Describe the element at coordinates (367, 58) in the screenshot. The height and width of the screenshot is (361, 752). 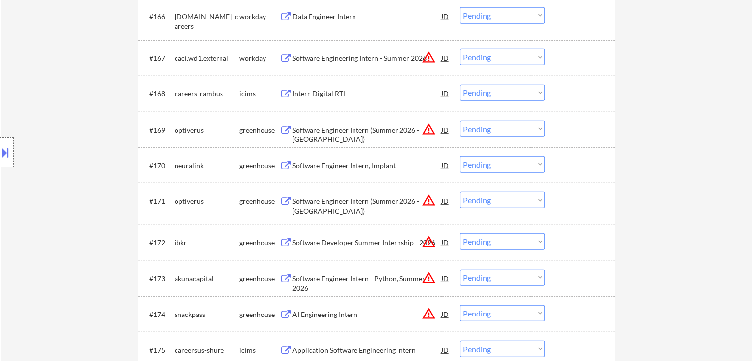
I see `div: Software Engineering Intern - Summer 2026` at that location.